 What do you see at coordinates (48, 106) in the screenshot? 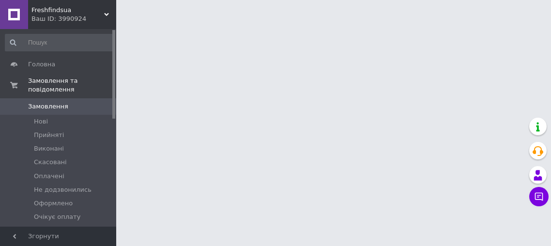
I see `span: Замовлення` at bounding box center [48, 106].